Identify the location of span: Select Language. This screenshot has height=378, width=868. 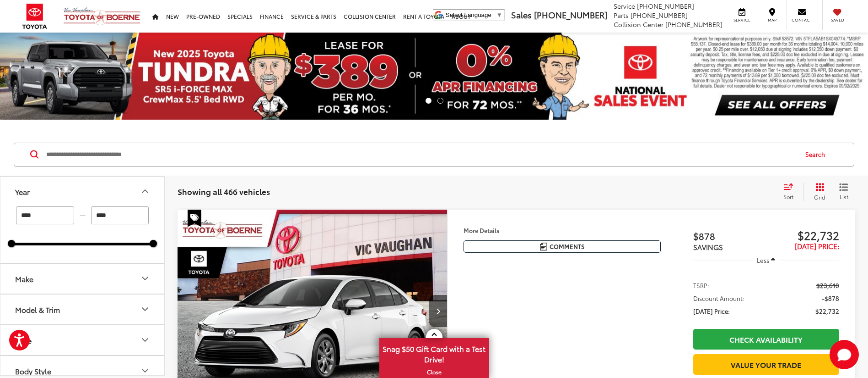
(469, 14).